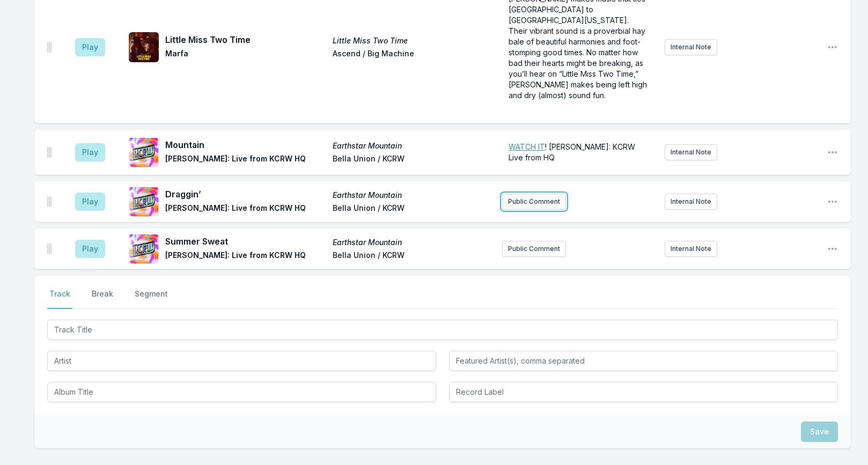 The width and height of the screenshot is (868, 465). I want to click on input: Album Title, so click(242, 392).